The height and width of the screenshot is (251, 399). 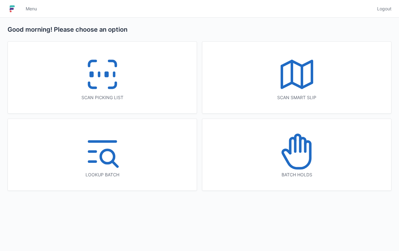 What do you see at coordinates (102, 98) in the screenshot?
I see `div: Scan picking list` at bounding box center [102, 98].